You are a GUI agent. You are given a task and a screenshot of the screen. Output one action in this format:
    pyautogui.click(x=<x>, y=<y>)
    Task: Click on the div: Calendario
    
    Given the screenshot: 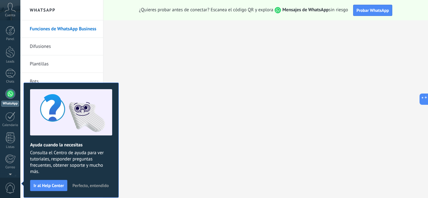 What is the action you would take?
    pyautogui.click(x=10, y=125)
    